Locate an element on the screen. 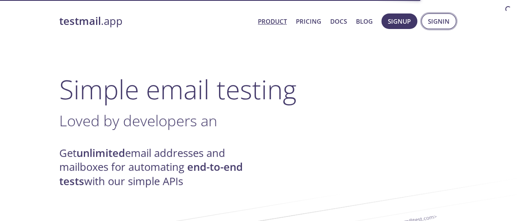 The height and width of the screenshot is (221, 517). button: Signup is located at coordinates (399, 21).